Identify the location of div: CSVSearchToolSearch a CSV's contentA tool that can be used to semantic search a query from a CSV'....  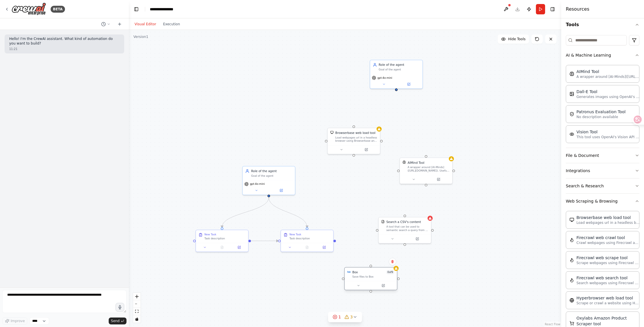
(405, 231).